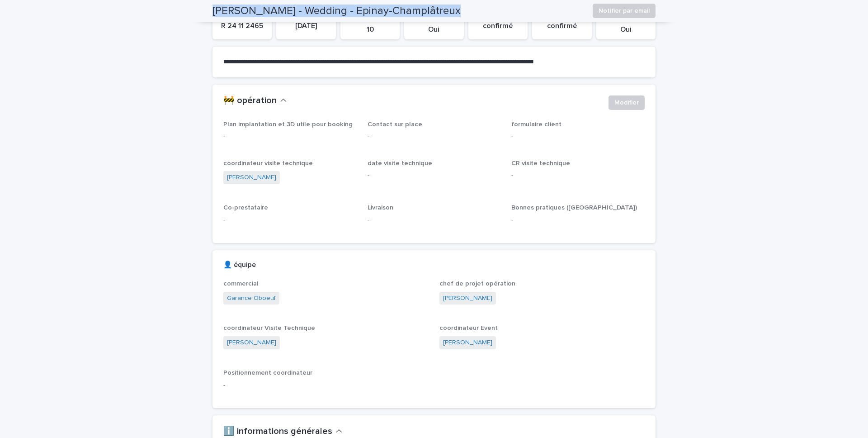 This screenshot has height=438, width=868. Describe the element at coordinates (241, 284) in the screenshot. I see `span: commercial` at that location.